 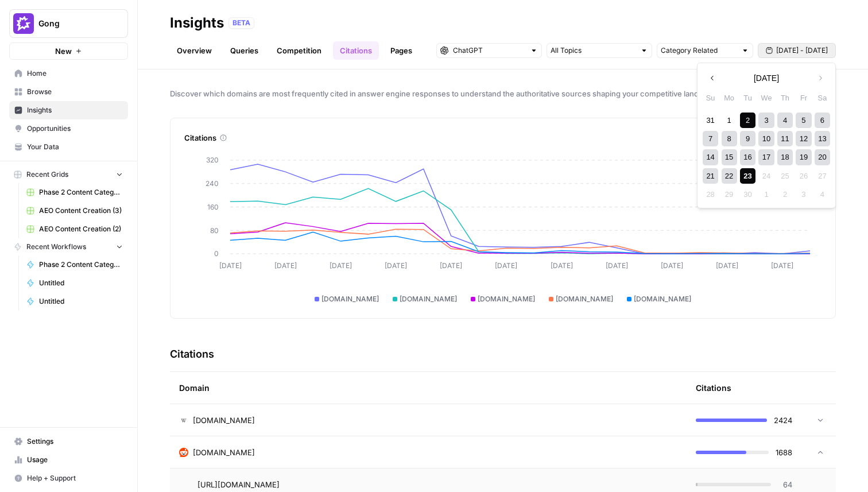 What do you see at coordinates (822, 120) in the screenshot?
I see `div: Choose Saturday, September 6th, 2025` at bounding box center [822, 120].